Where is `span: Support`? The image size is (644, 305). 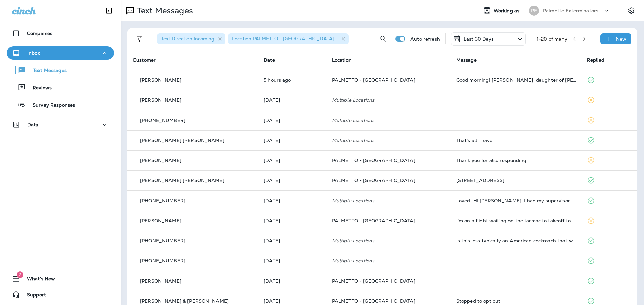
span: Support is located at coordinates (33, 296).